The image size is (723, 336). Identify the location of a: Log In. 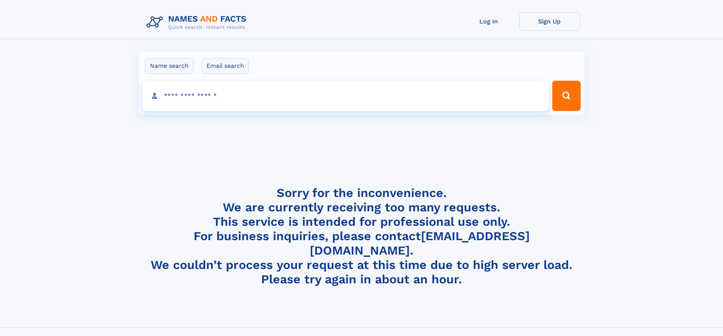
(489, 21).